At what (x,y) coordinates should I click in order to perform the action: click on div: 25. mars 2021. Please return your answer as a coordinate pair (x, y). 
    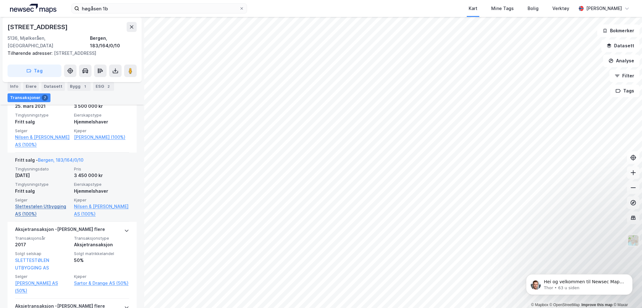
    Looking at the image, I should click on (43, 106).